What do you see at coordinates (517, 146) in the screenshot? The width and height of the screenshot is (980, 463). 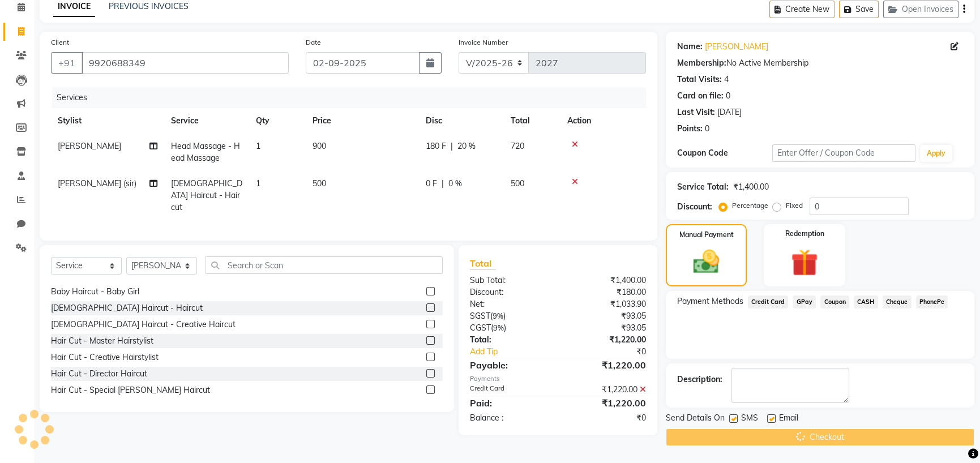 I see `span: 720` at bounding box center [517, 146].